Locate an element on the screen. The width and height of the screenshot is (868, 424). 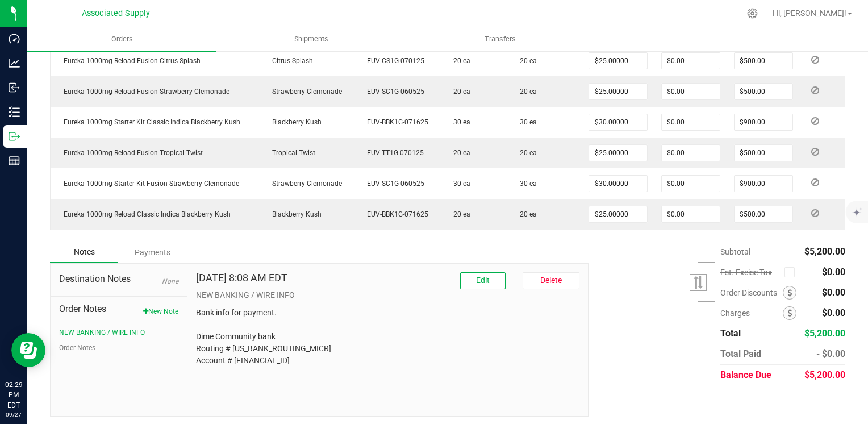
inline-svg: Reports is located at coordinates (14, 161).